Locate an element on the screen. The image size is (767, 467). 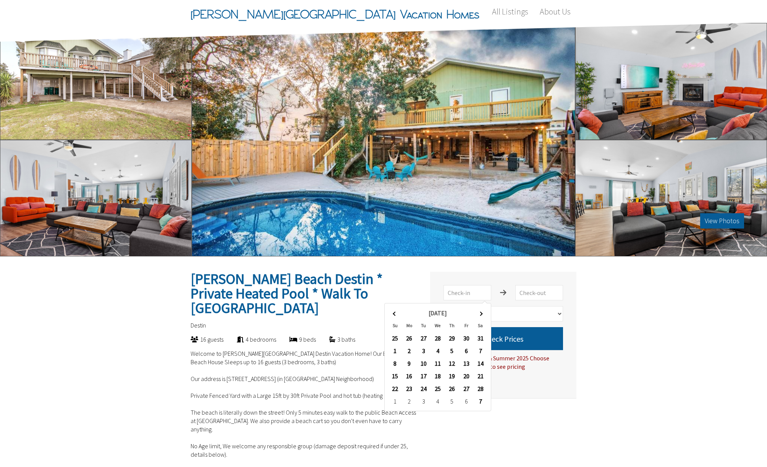
td: 29 is located at coordinates (452, 338).